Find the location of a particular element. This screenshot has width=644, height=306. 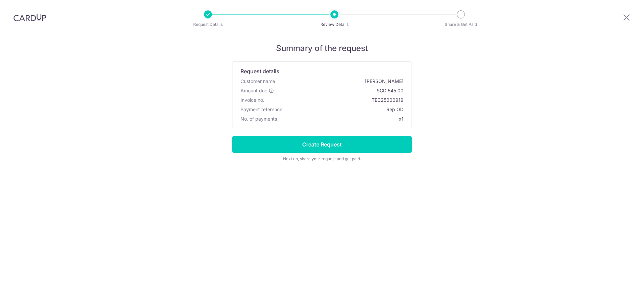

span: Rep OD is located at coordinates (344, 110).